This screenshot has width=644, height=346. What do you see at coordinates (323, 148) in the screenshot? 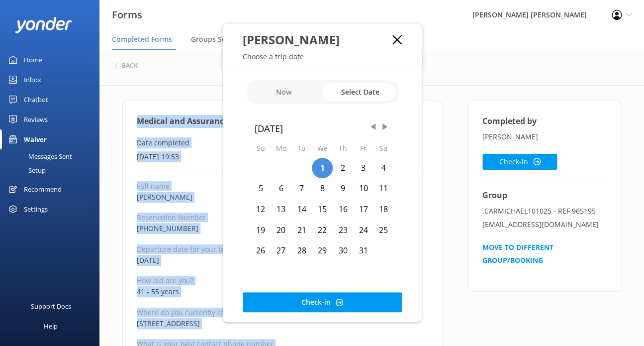
I see `abbr: Wednesday` at bounding box center [323, 148].